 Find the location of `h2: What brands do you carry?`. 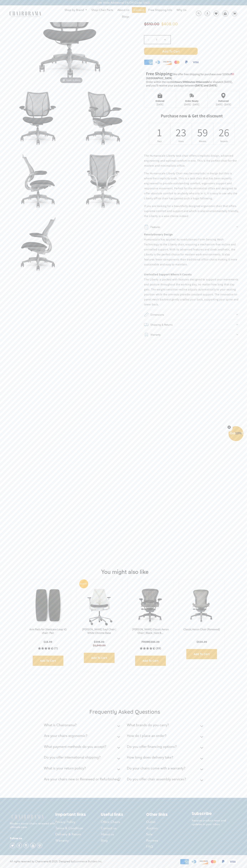

h2: What brands do you carry? is located at coordinates (148, 725).